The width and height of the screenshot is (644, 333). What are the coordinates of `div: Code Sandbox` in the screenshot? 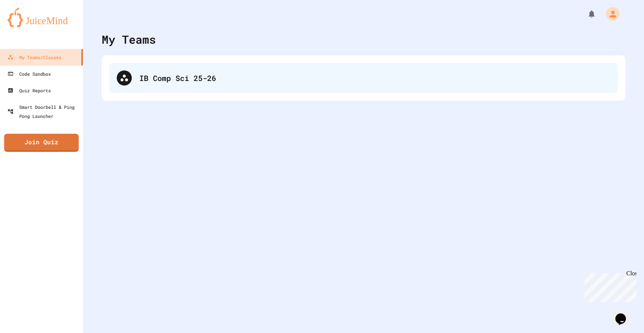 It's located at (29, 74).